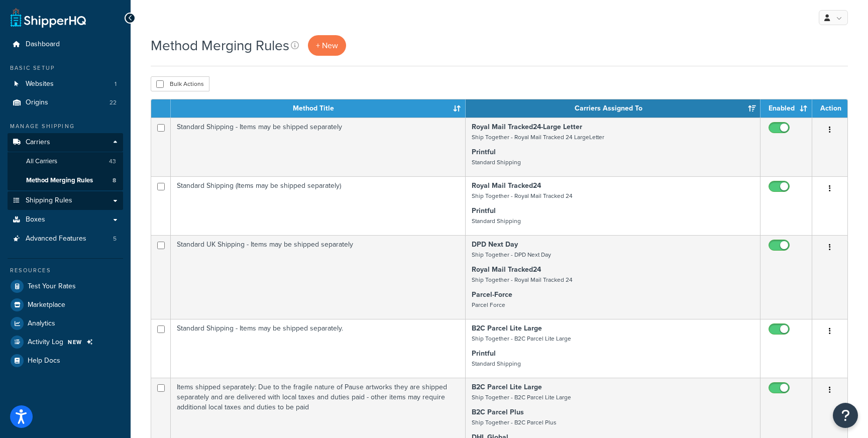  I want to click on div: Basic Setup, so click(66, 68).